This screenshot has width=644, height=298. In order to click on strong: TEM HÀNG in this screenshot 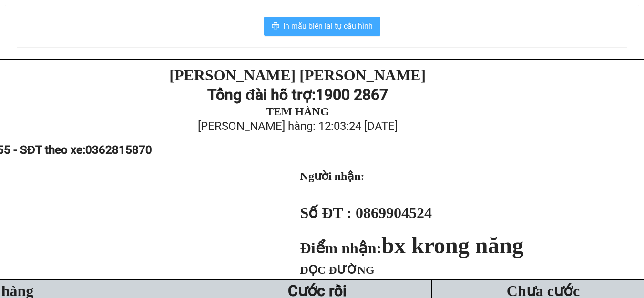, I will do `click(298, 112)`.